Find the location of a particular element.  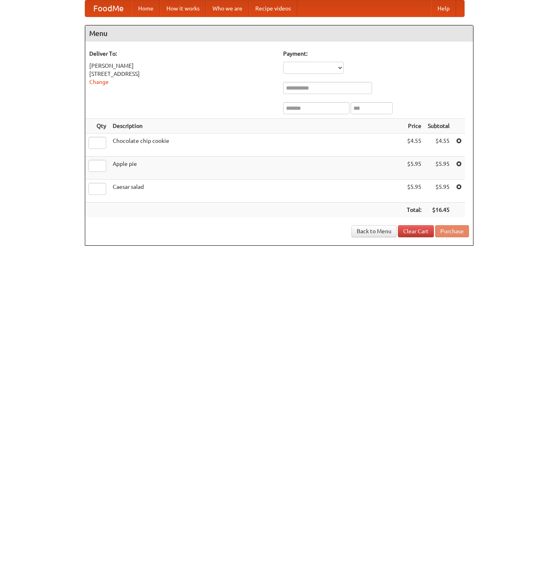

th: Description is located at coordinates (256, 126).